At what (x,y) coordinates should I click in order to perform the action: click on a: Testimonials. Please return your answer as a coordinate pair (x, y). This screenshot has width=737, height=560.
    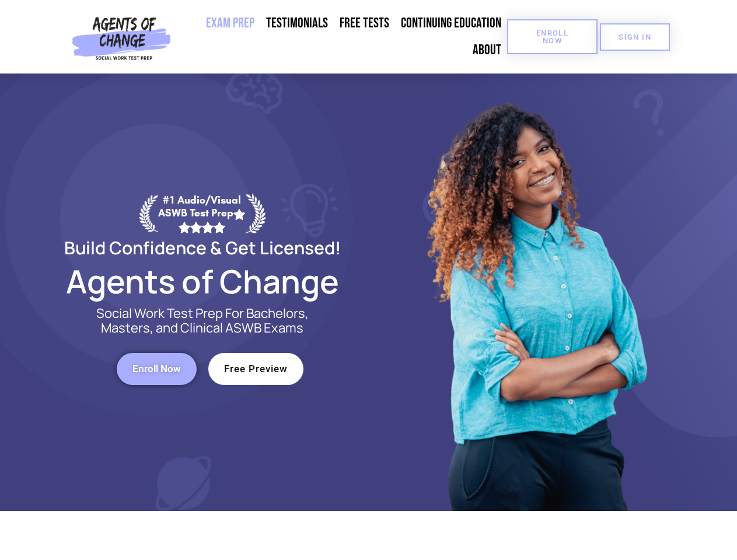
    Looking at the image, I should click on (297, 24).